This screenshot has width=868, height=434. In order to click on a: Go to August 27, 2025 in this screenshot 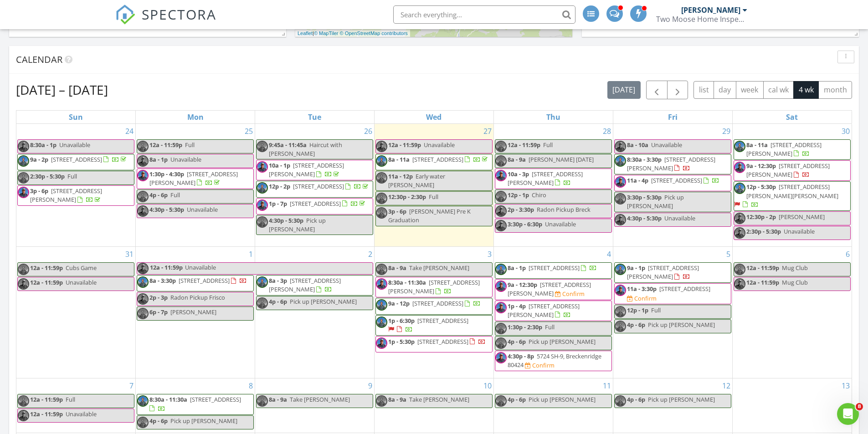, I will do `click(488, 131)`.